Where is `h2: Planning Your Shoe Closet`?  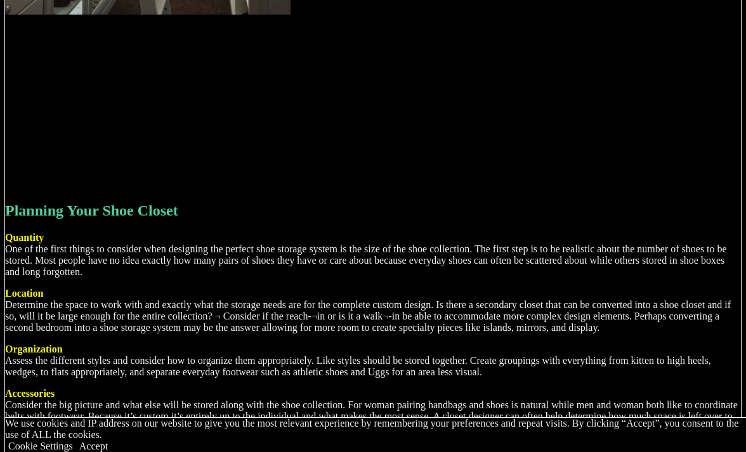 h2: Planning Your Shoe Closet is located at coordinates (373, 211).